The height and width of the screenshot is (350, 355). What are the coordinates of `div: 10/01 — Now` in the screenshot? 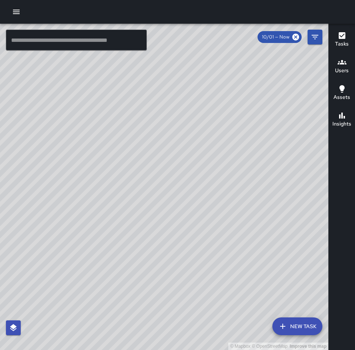 It's located at (279, 37).